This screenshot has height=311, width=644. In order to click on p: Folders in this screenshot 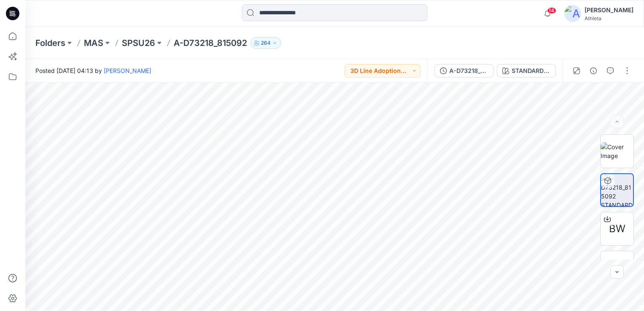, I will do `click(50, 43)`.